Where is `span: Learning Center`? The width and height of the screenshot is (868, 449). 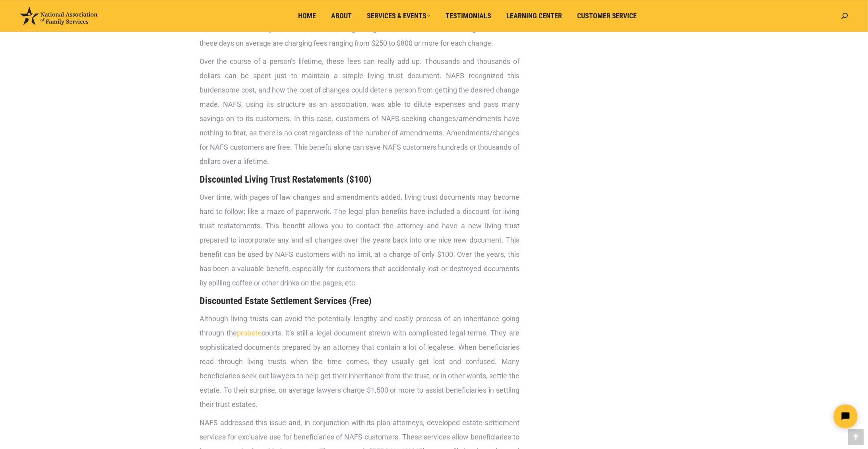
span: Learning Center is located at coordinates (534, 16).